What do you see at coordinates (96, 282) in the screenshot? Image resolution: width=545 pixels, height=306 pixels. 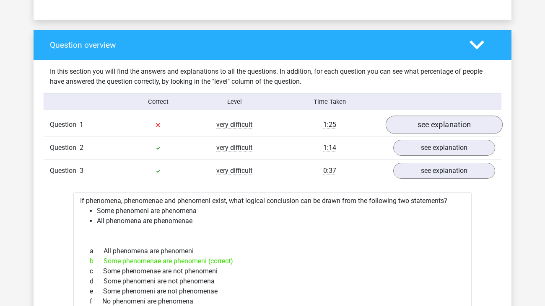 I see `span: d` at bounding box center [96, 282].